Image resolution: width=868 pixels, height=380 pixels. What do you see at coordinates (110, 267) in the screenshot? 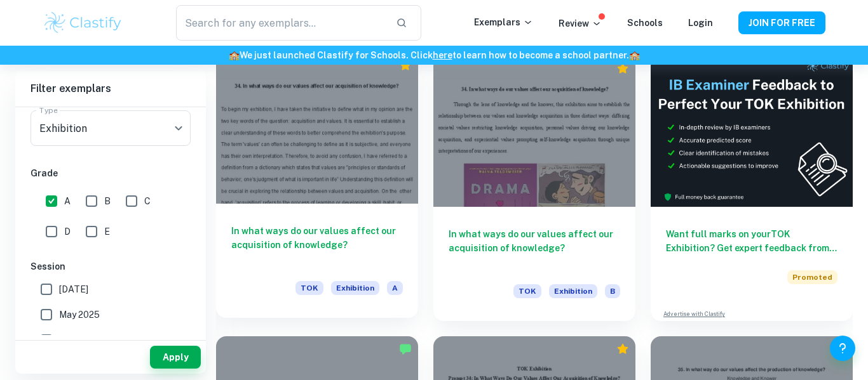
I see `h6: Session` at bounding box center [110, 267].